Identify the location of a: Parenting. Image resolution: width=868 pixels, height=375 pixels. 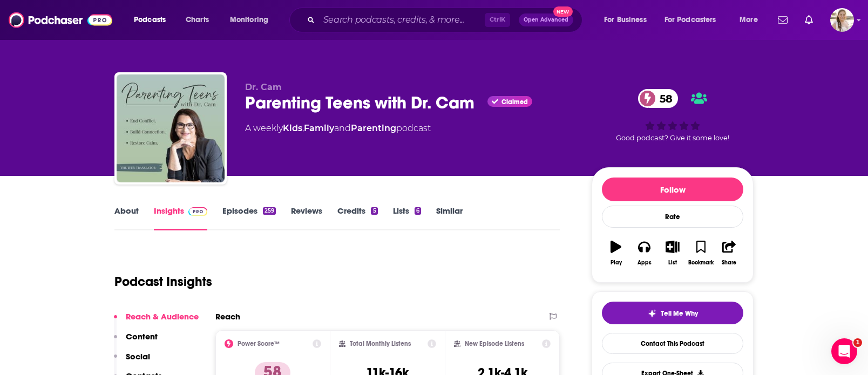
(374, 128).